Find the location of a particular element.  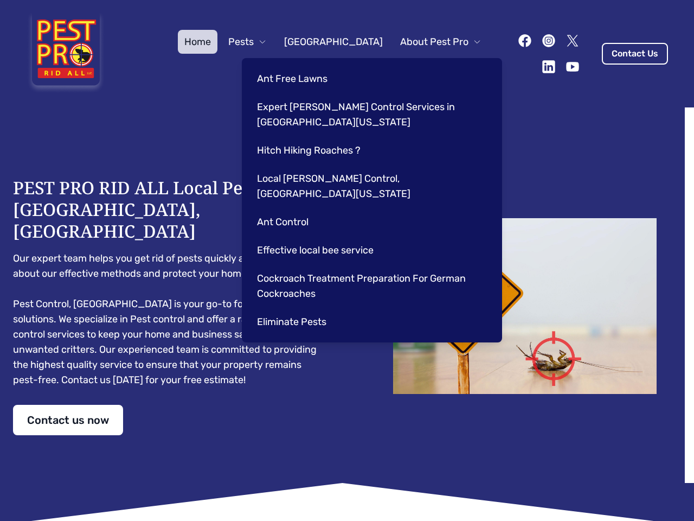

button: Pests is located at coordinates (247, 42).